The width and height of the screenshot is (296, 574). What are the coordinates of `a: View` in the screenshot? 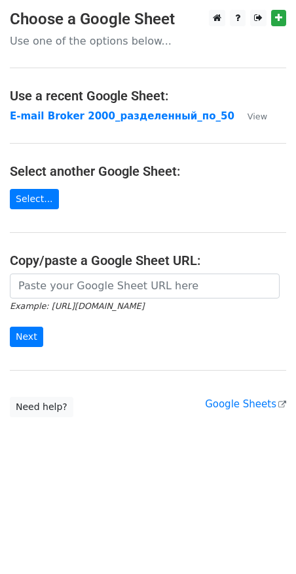 It's located at (251, 116).